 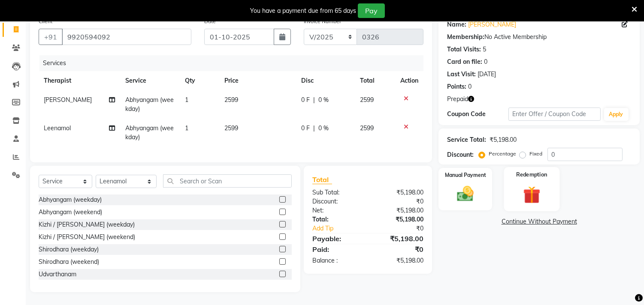 What do you see at coordinates (210, 21) in the screenshot?
I see `label: Date` at bounding box center [210, 21].